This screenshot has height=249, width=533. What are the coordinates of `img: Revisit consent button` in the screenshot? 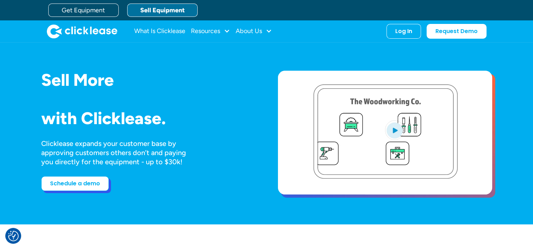 It's located at (13, 236).